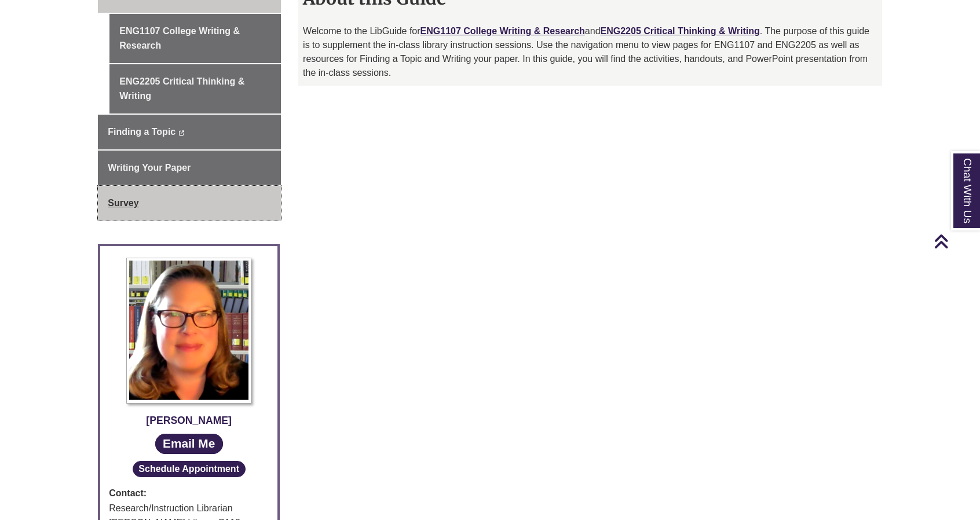  I want to click on strong: Contact:, so click(189, 493).